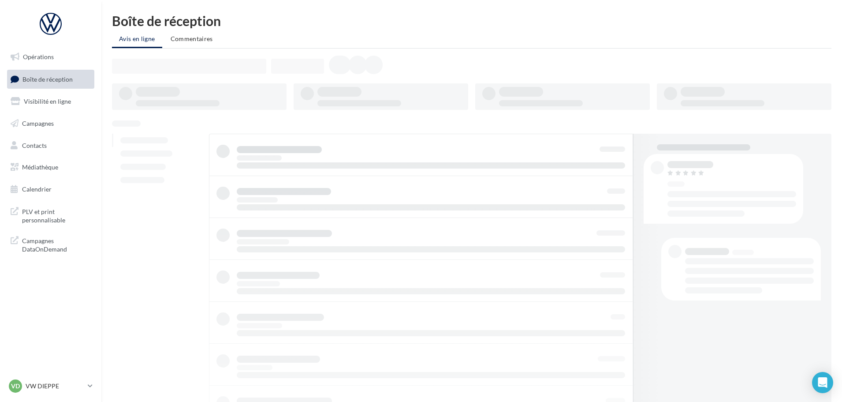  I want to click on span: Visibilité en ligne, so click(47, 101).